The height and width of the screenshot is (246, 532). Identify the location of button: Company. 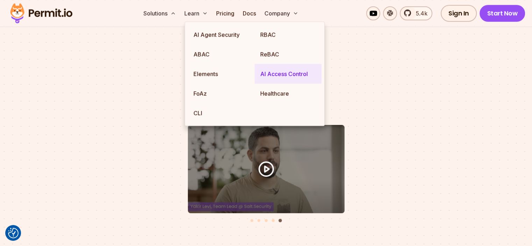
(281, 13).